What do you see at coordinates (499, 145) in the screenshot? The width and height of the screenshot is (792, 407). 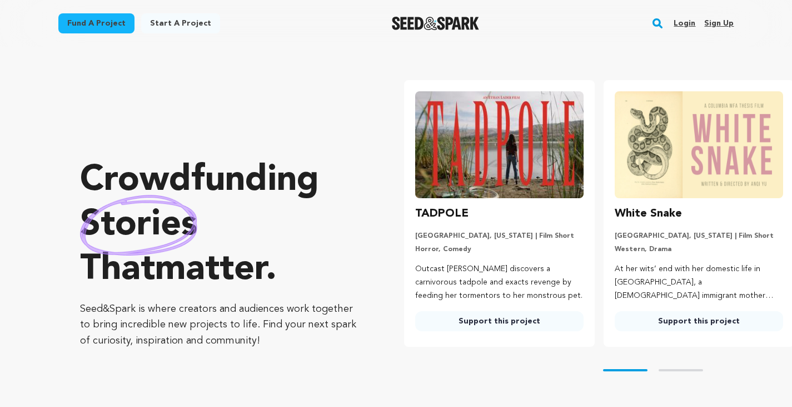 I see `img: TADPOLE image` at bounding box center [499, 145].